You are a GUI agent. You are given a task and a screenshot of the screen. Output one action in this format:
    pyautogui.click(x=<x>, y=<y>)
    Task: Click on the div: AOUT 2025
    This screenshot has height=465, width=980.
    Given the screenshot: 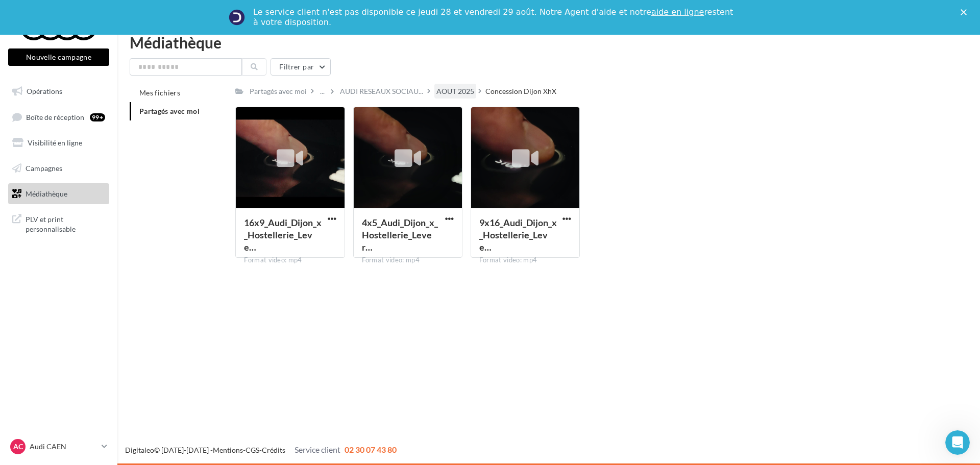 What is the action you would take?
    pyautogui.click(x=455, y=91)
    